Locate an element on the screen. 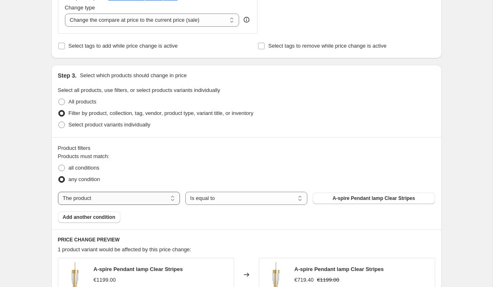  span: Select product variants individually is located at coordinates (109, 124).